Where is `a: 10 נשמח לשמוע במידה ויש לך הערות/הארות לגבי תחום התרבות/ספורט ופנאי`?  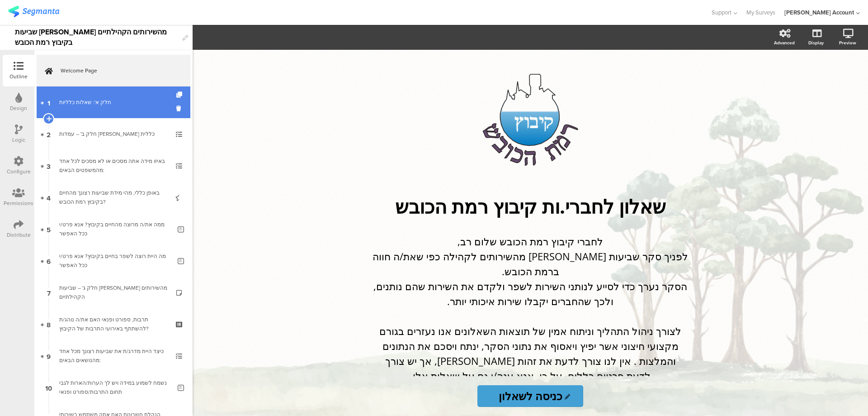
a: 10 נשמח לשמוע במידה ויש לך הערות/הארות לגבי תחום התרבות/ספורט ופנאי is located at coordinates (114, 387).